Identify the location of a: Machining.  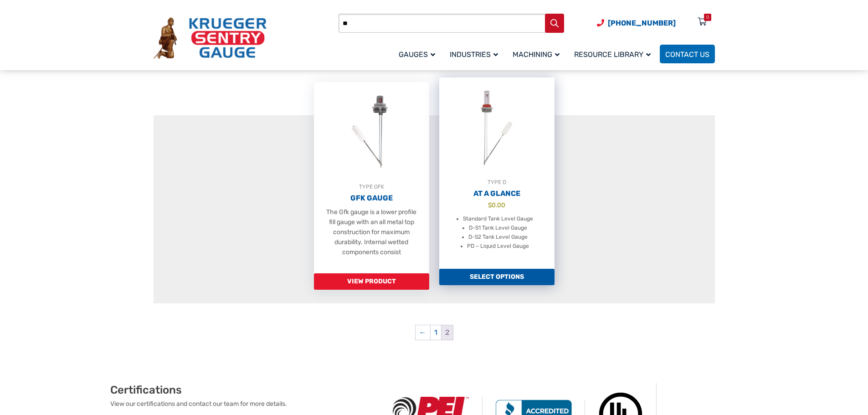
(537, 53).